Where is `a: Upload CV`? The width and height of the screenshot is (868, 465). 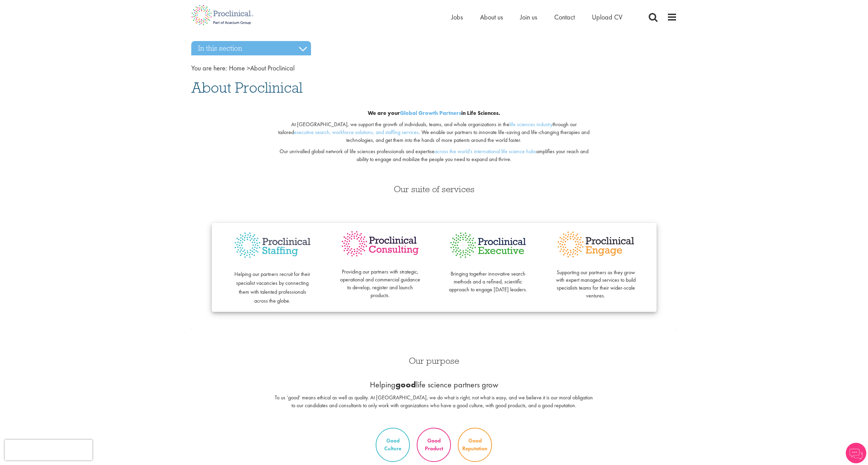 a: Upload CV is located at coordinates (607, 17).